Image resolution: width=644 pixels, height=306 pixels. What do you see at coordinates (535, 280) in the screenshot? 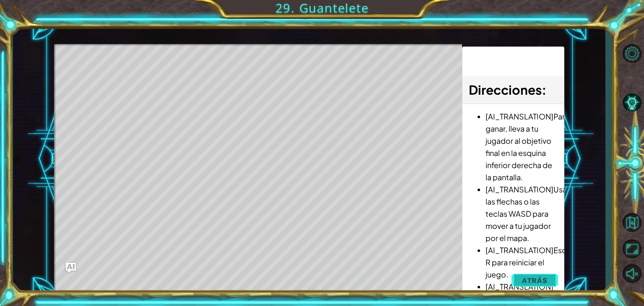
I see `button: Atrás` at bounding box center [535, 280].